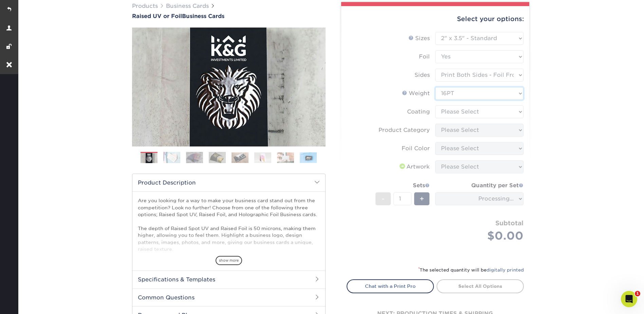 The width and height of the screenshot is (644, 314). Describe the element at coordinates (480, 286) in the screenshot. I see `a: Select All Options` at that location.